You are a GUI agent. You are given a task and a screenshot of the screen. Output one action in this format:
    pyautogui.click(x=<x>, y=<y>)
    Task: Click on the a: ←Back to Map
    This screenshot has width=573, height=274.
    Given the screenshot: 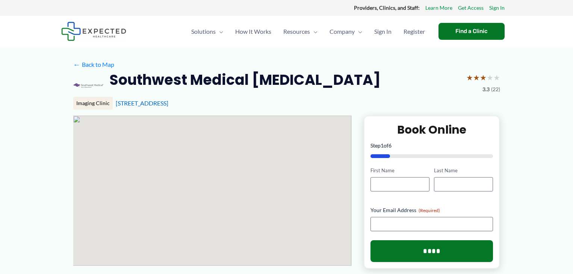 What is the action you would take?
    pyautogui.click(x=94, y=65)
    